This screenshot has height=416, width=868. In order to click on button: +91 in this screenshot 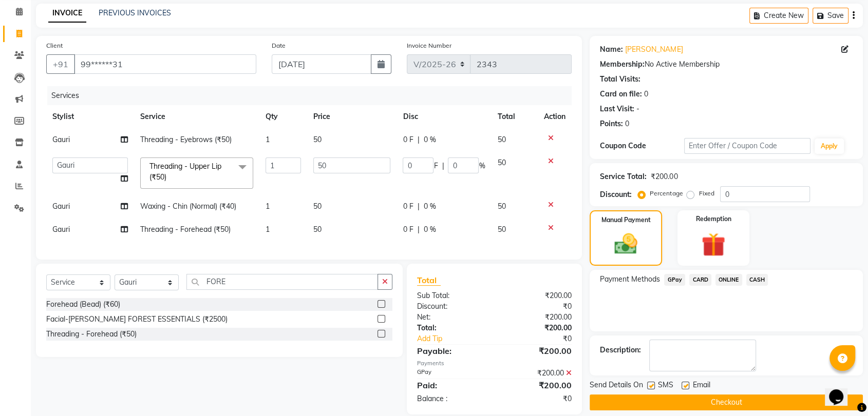, I will do `click(60, 64)`.